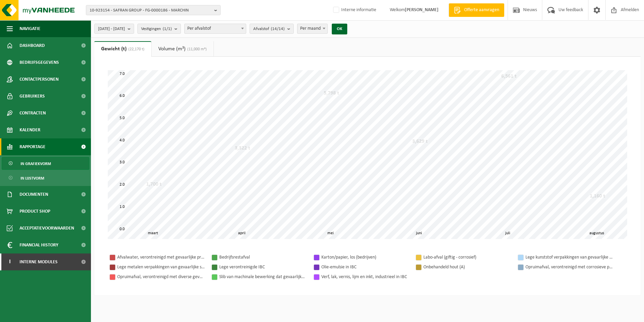 This screenshot has height=322, width=644. Describe the element at coordinates (161, 277) in the screenshot. I see `div: Opruimafval, verontreinigd met diverse gevaarlijke afvalstoffen` at that location.